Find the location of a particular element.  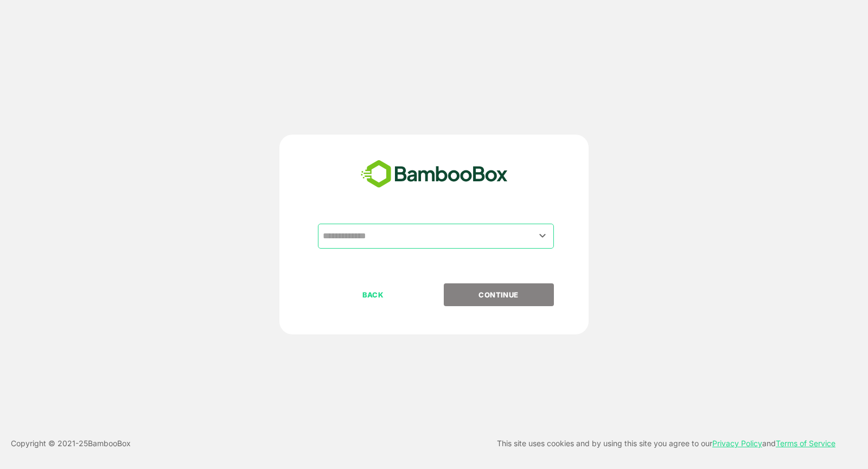

button: CONTINUE is located at coordinates (498, 295).